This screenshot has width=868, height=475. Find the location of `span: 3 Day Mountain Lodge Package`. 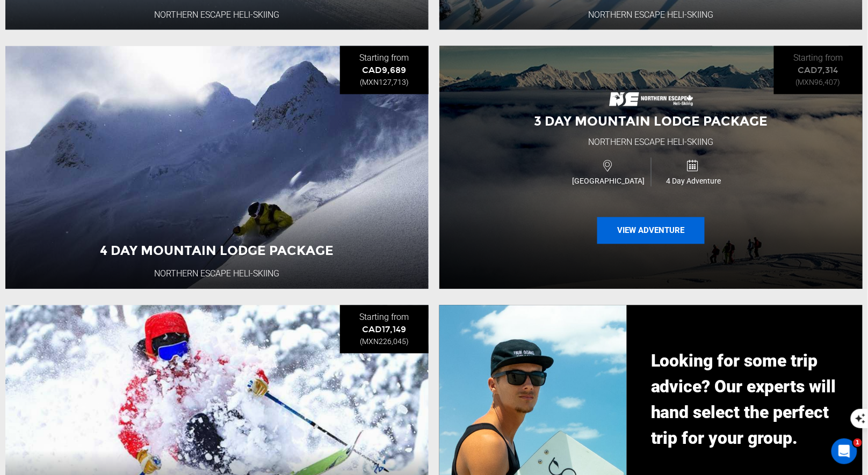

span: 3 Day Mountain Lodge Package is located at coordinates (651, 122).